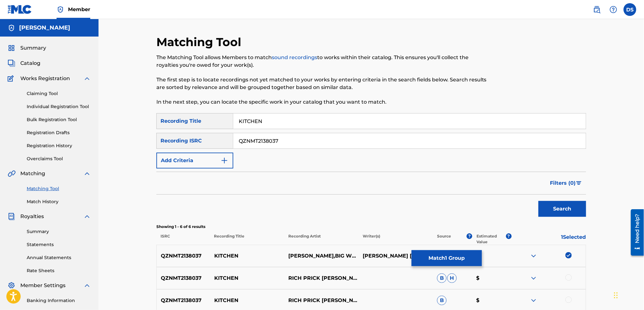 The height and width of the screenshot is (310, 644). Describe the element at coordinates (45, 28) in the screenshot. I see `h5: David A. Smith` at that location.